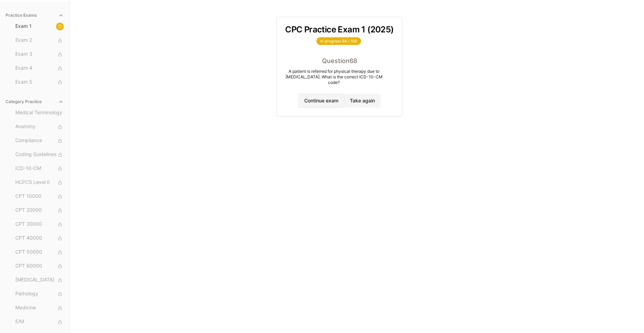  Describe the element at coordinates (39, 238) in the screenshot. I see `button: CPT 40000` at that location.